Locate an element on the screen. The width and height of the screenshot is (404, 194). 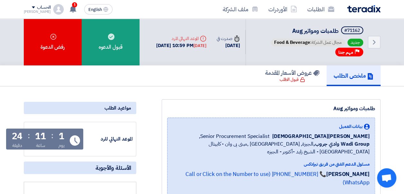
h5: ملخص الطلب is located at coordinates (354, 75).